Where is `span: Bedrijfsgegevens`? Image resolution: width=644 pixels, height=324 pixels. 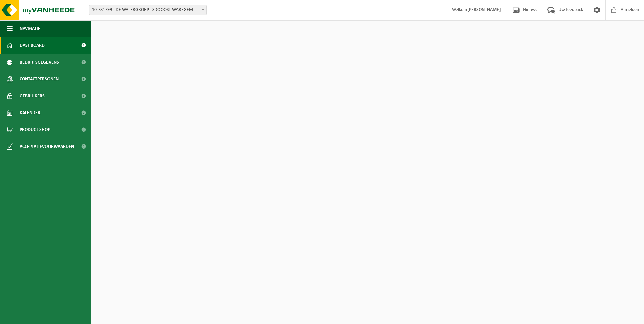
span: Bedrijfsgegevens is located at coordinates (39, 62).